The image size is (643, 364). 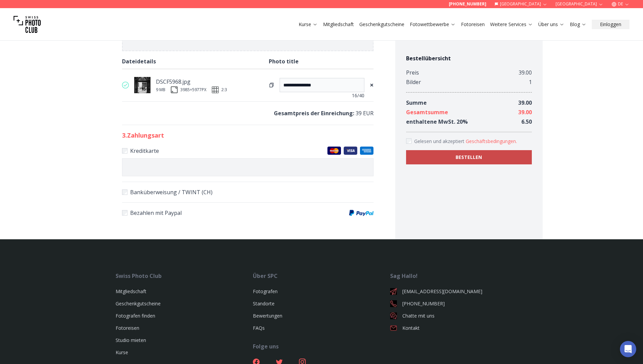 What do you see at coordinates (459, 328) in the screenshot?
I see `a: Kontakt` at bounding box center [459, 328].